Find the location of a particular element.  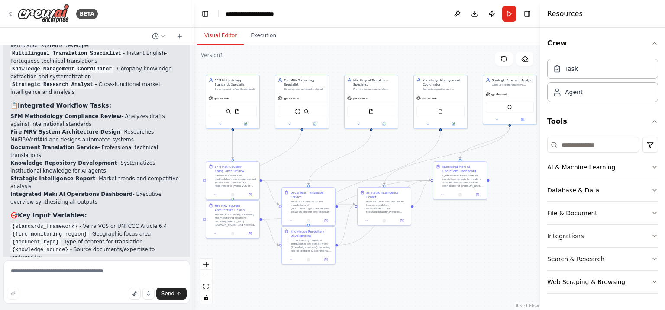

div: Knowledge Repository DevelopmentExtract and systematize institutional knowledge from {knowledge_s... is located at coordinates (308, 245).